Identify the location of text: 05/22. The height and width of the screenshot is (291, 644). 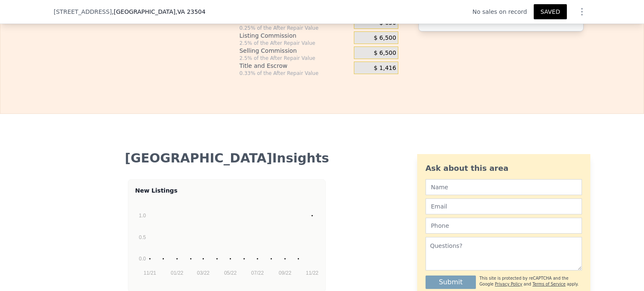
(231, 273).